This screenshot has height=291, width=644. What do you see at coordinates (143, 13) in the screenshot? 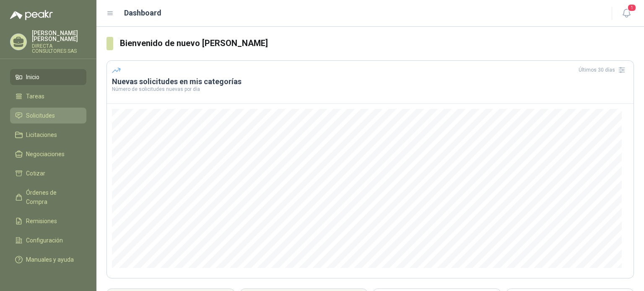
I see `h1: Dashboard` at bounding box center [143, 13].